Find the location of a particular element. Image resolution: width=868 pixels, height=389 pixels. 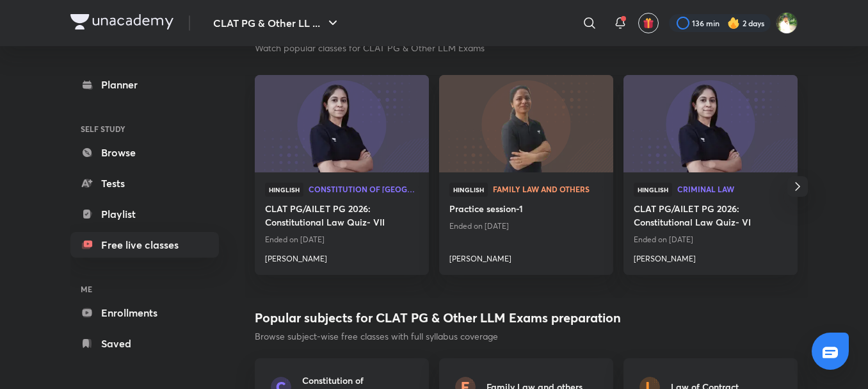

a: Company Logo is located at coordinates (122, 23).